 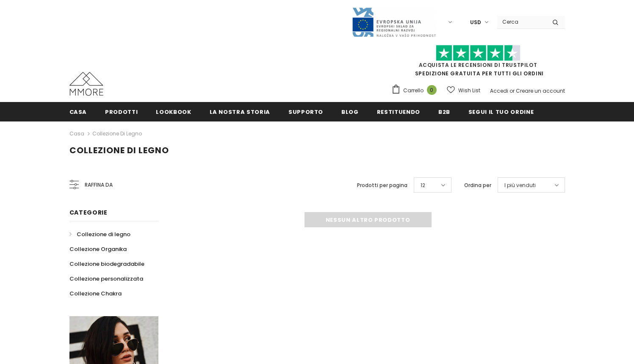 I want to click on span: Raffina da, so click(x=98, y=185).